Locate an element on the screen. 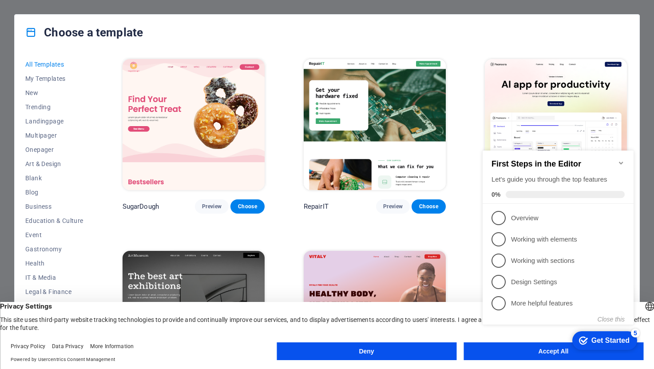  span: Multipager is located at coordinates (54, 135).